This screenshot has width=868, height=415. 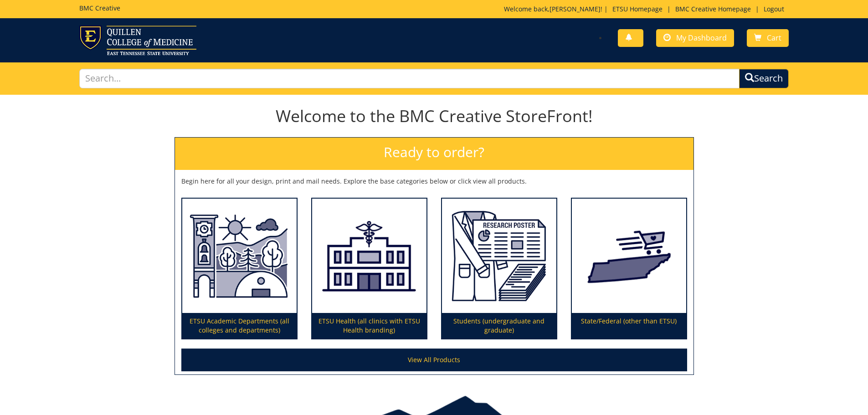 What do you see at coordinates (499, 269) in the screenshot?
I see `a: Students (undergraduate and graduate)` at bounding box center [499, 269].